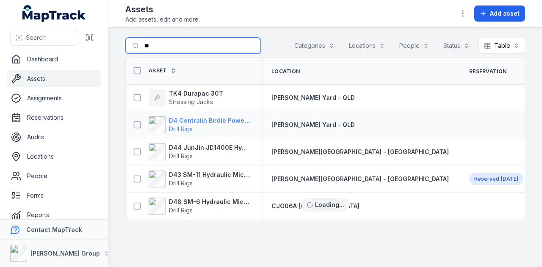 Image resolution: width=542 pixels, height=267 pixels. I want to click on button: Table, so click(502, 46).